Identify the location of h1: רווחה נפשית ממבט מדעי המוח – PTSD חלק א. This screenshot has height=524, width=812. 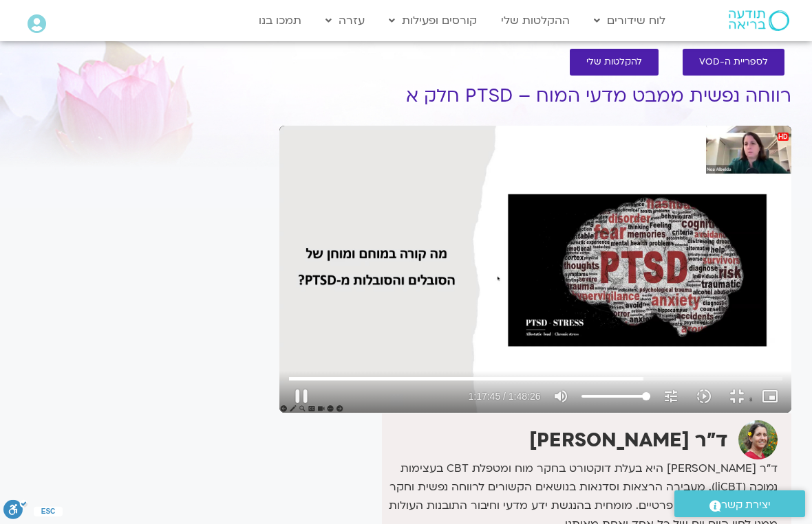
(535, 96).